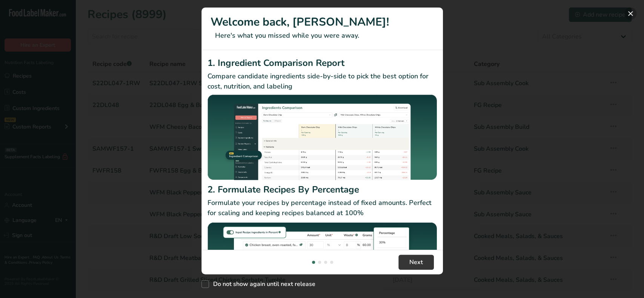 This screenshot has height=298, width=644. I want to click on p: Here's what you missed while you were away., so click(322, 35).